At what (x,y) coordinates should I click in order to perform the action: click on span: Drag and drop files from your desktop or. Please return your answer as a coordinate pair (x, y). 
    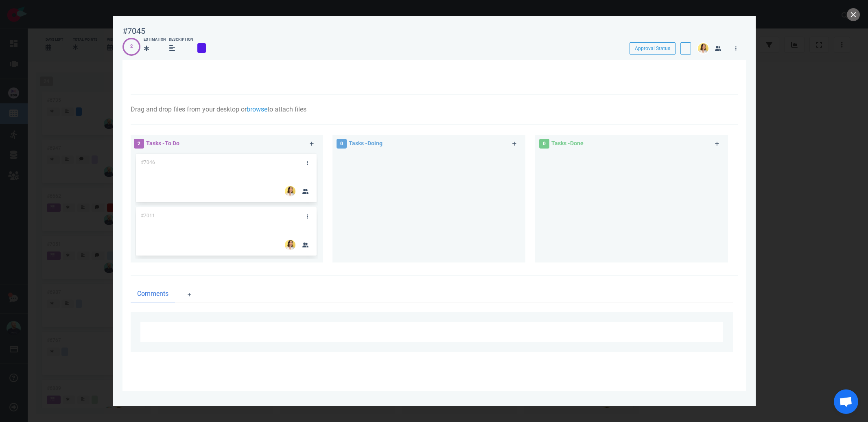
    Looking at the image, I should click on (189, 109).